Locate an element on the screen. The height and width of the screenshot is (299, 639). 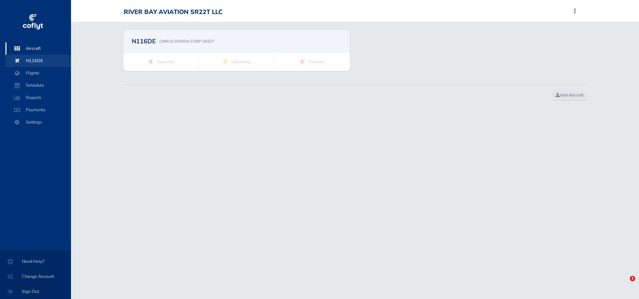
span: Schedule is located at coordinates (38, 85).